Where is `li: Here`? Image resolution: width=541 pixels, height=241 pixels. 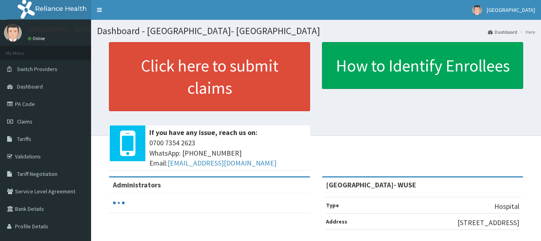
li: Here is located at coordinates (527, 32).